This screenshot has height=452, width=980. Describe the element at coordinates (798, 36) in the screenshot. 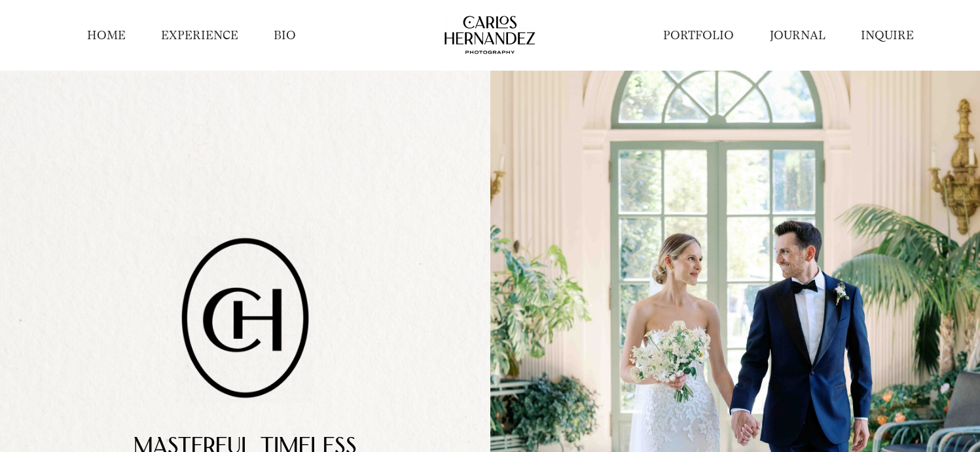

I see `a: JOURNAL` at that location.